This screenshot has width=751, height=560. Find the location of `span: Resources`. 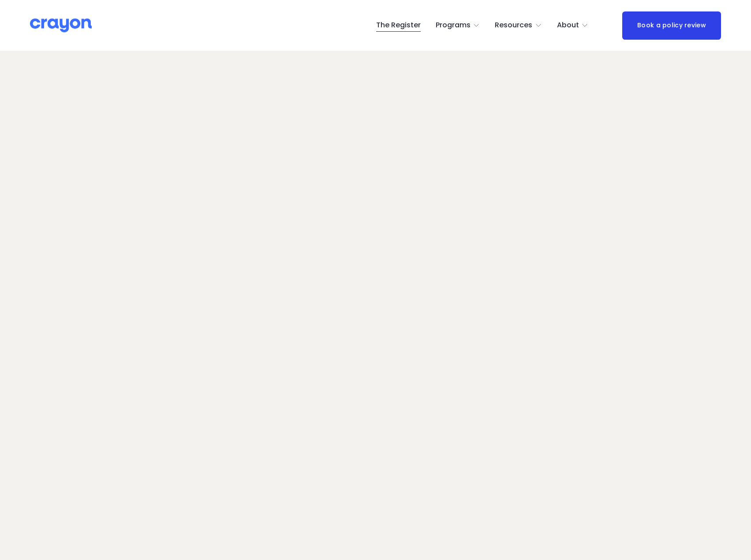

span: Resources is located at coordinates (513, 25).